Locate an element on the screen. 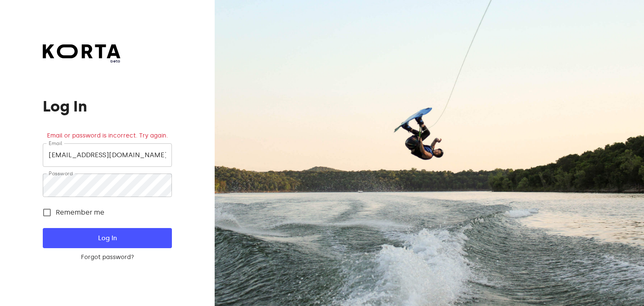 This screenshot has height=306, width=644. span: beta is located at coordinates (81, 61).